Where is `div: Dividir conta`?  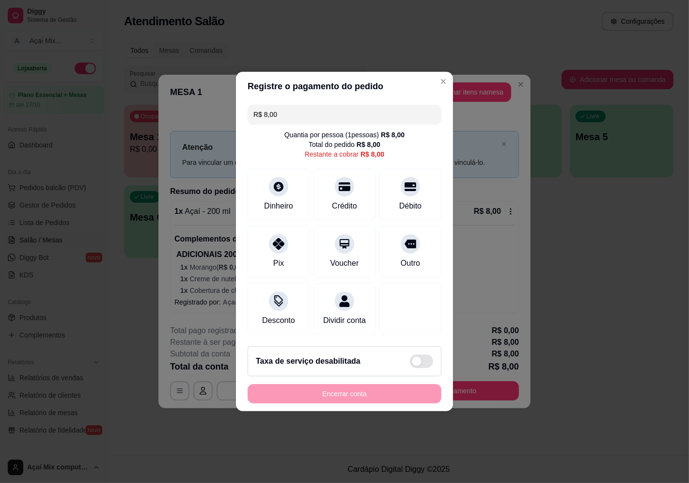
div: Dividir conta is located at coordinates (345, 320).